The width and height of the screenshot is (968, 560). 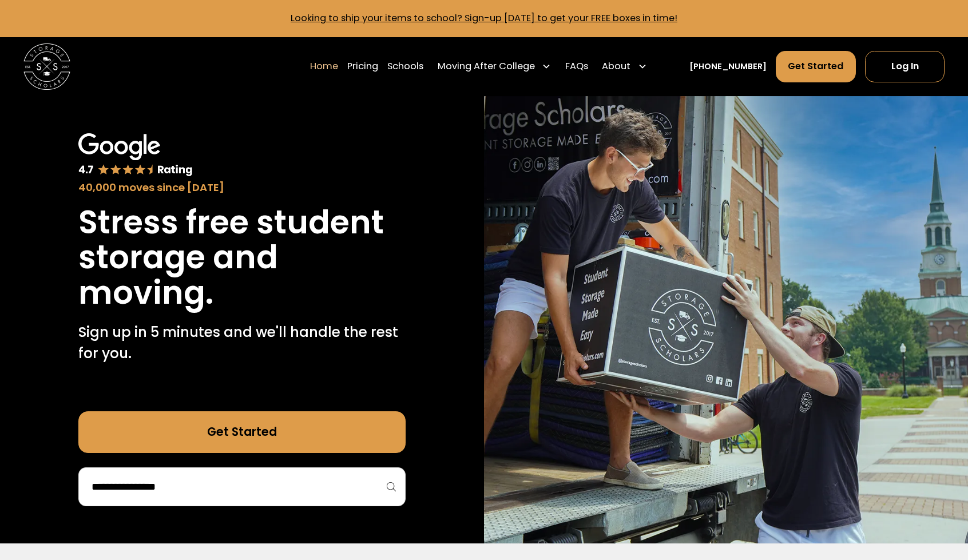 What do you see at coordinates (323, 67) in the screenshot?
I see `a: Home` at bounding box center [323, 67].